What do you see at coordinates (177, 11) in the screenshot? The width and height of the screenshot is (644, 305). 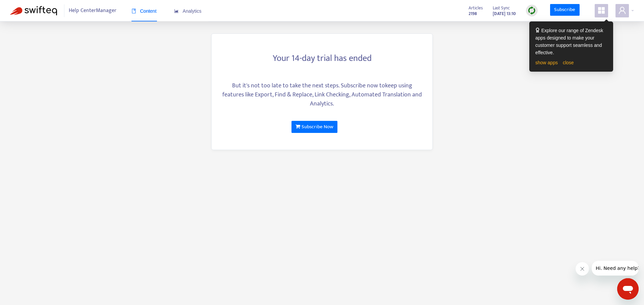 I see `span: area-chart` at bounding box center [177, 11].